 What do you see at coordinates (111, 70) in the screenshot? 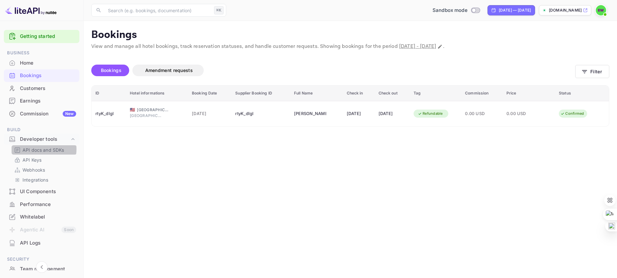
I see `span: Bookings` at bounding box center [111, 70].